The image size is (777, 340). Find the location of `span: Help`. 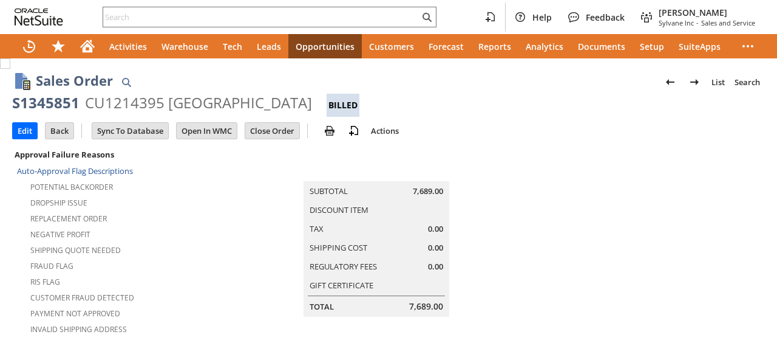

span: Help is located at coordinates (542, 17).